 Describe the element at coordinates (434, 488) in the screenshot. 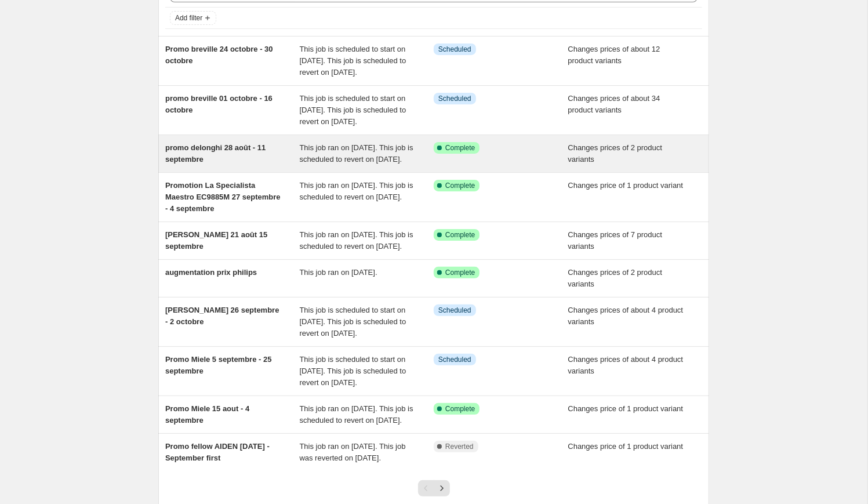

I see `nav: Pagination` at that location.